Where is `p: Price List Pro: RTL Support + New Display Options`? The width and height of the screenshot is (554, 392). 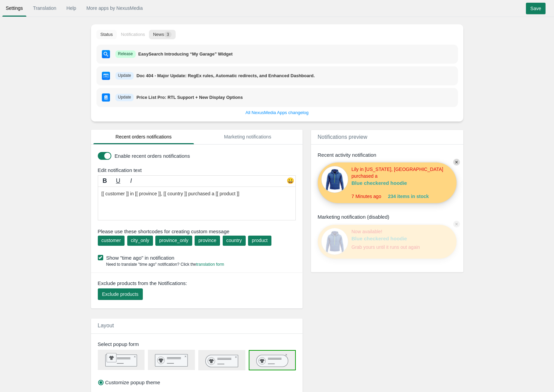
p: Price List Pro: RTL Support + New Display Options is located at coordinates (190, 98).